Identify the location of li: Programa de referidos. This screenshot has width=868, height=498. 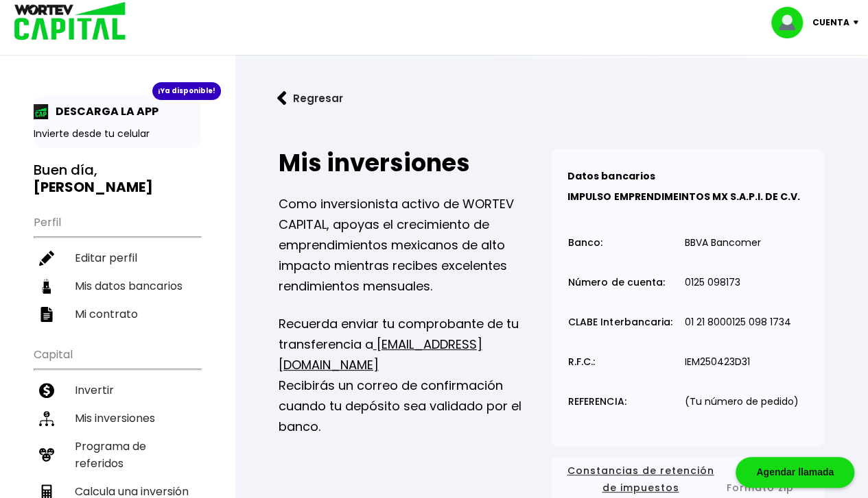
(117, 455).